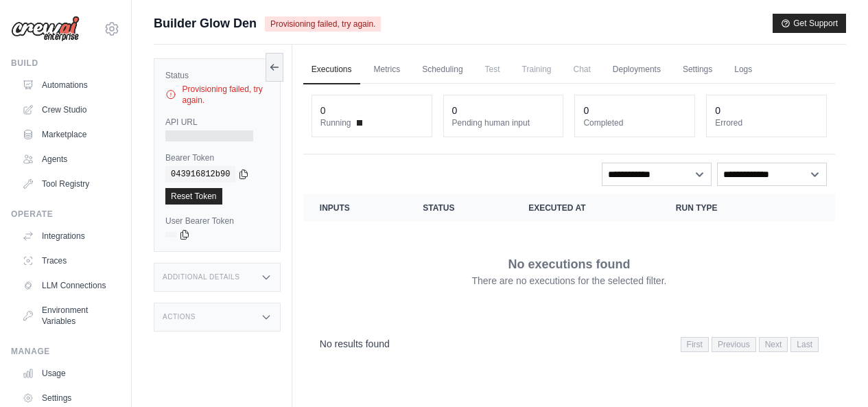 This screenshot has height=407, width=868. Describe the element at coordinates (331, 70) in the screenshot. I see `a: Executions` at that location.